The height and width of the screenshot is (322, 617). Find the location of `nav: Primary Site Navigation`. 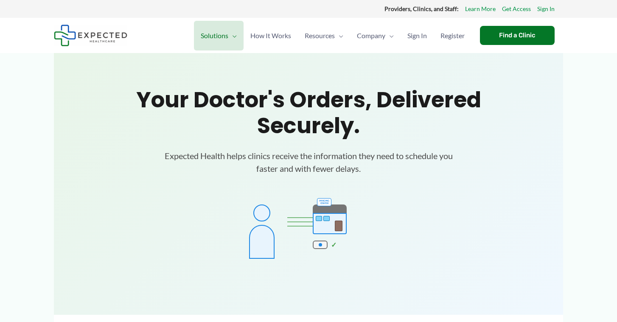

nav: Primary Site Navigation is located at coordinates (333, 36).